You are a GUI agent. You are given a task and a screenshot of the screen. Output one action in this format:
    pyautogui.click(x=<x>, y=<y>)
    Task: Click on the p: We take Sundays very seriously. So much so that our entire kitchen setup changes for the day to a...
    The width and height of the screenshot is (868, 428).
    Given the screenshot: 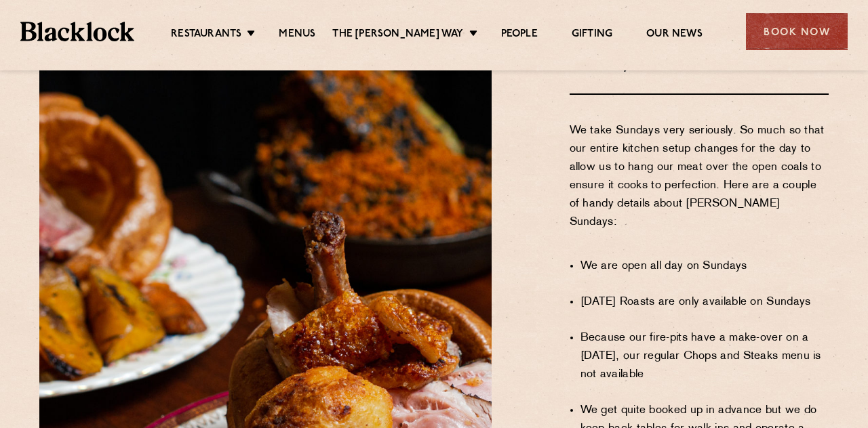 What is the action you would take?
    pyautogui.click(x=699, y=186)
    